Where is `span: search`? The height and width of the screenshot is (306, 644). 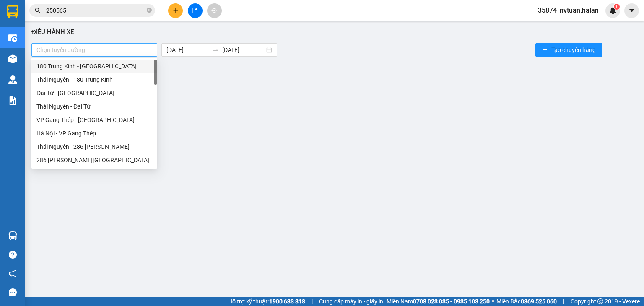
span: search is located at coordinates (38, 10).